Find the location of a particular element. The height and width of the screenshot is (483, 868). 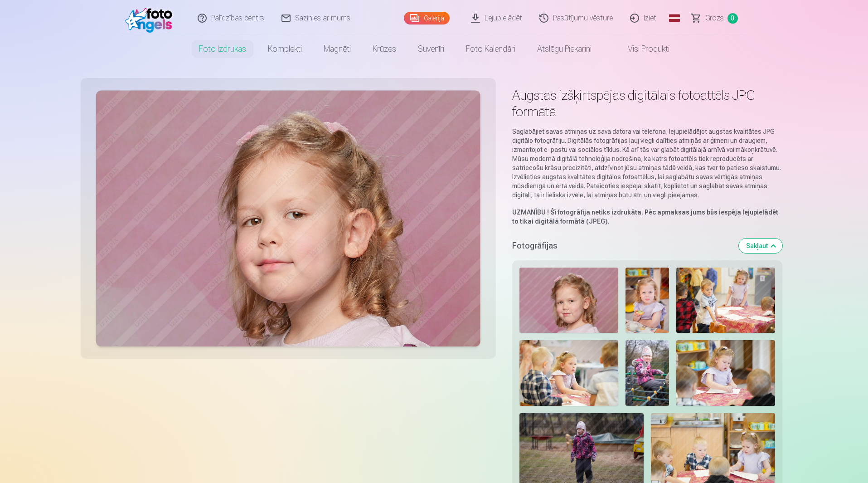

span: Grozs is located at coordinates (714, 18).